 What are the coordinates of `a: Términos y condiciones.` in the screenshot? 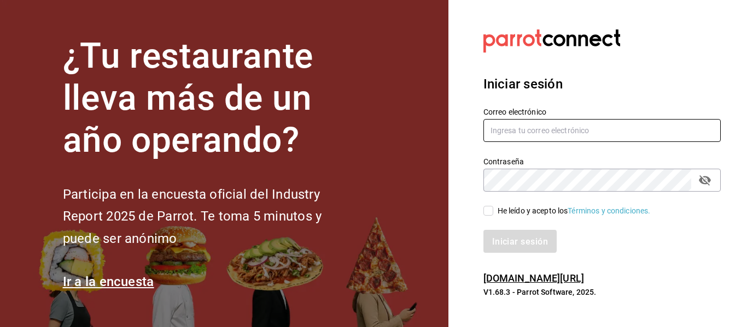 It's located at (608, 211).